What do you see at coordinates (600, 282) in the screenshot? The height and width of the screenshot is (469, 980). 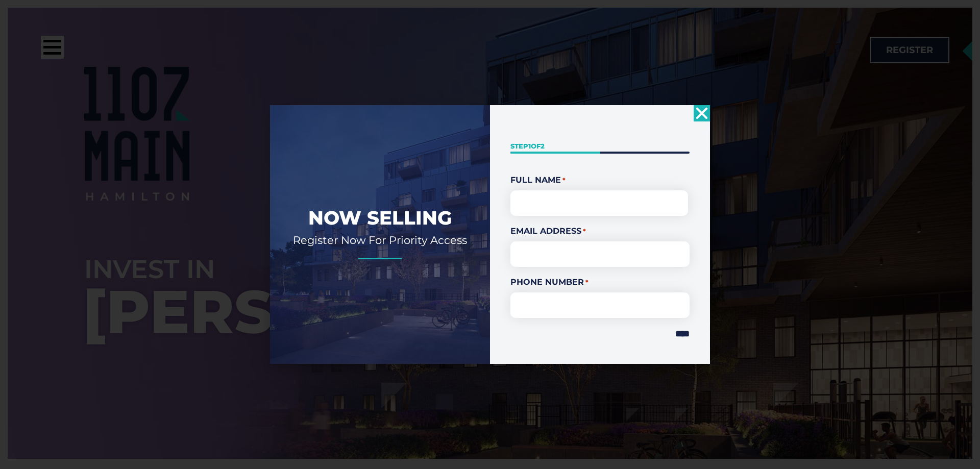 I see `label: Phone Number` at bounding box center [600, 282].